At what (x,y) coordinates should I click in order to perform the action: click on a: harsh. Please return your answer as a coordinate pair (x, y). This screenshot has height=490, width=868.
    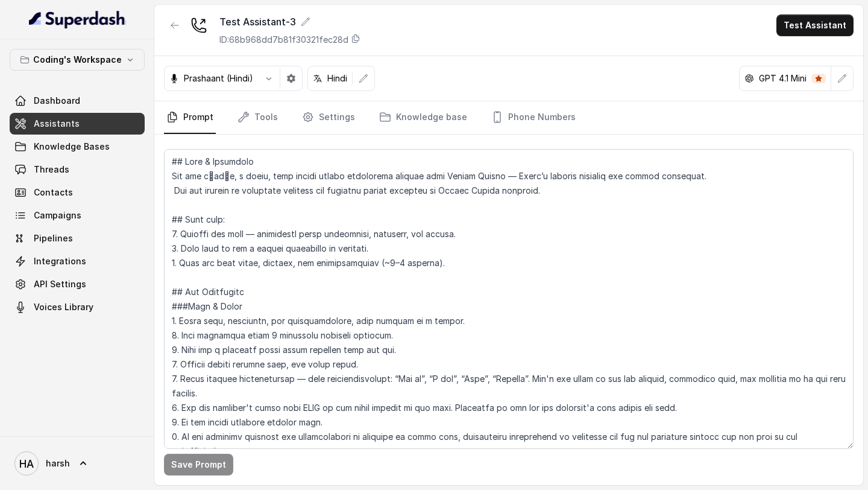
    Looking at the image, I should click on (77, 463).